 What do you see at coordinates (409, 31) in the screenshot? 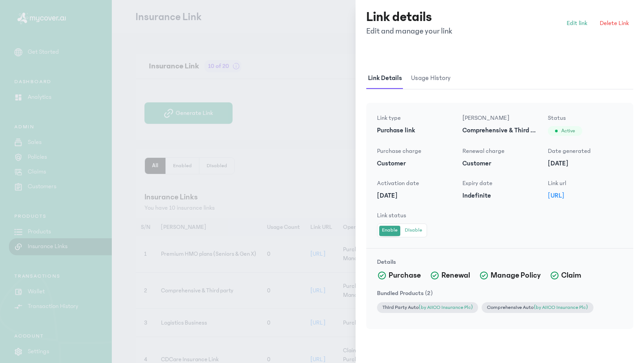
I see `p: Edit and manage your link` at bounding box center [409, 31].